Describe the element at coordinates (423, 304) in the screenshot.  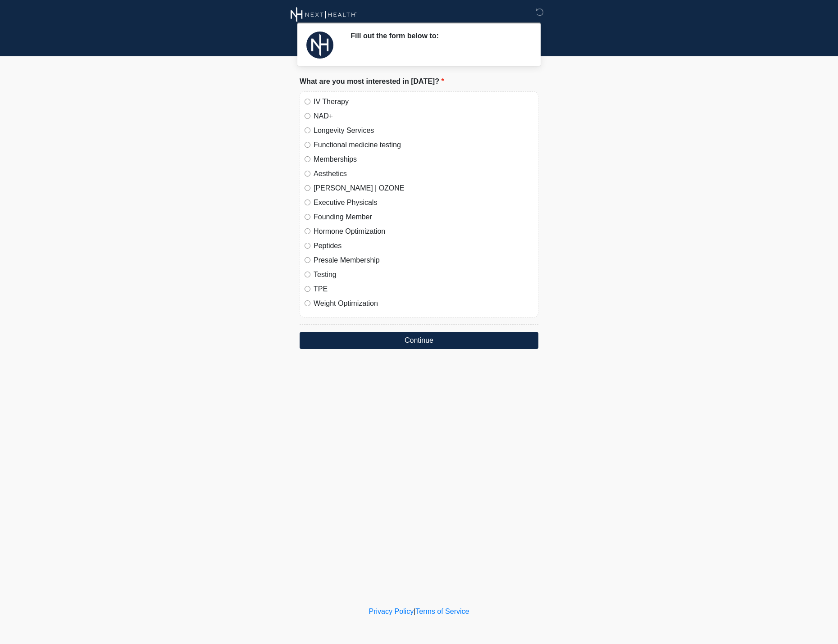
I see `label: Weight Optimization` at that location.